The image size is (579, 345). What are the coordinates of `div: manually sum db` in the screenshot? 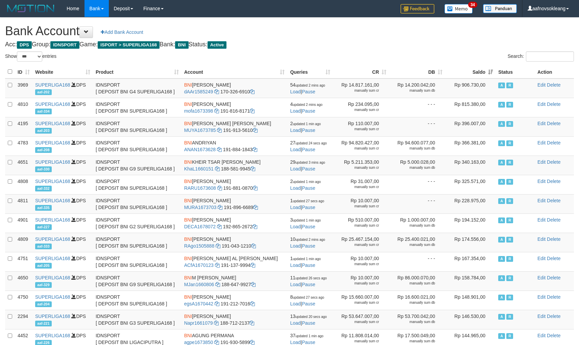 It's located at (413, 245).